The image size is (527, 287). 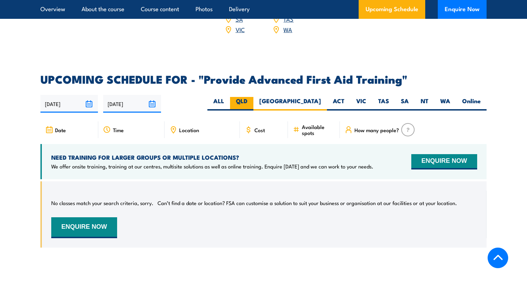 What do you see at coordinates (445, 104) in the screenshot?
I see `label: WA` at bounding box center [445, 104].